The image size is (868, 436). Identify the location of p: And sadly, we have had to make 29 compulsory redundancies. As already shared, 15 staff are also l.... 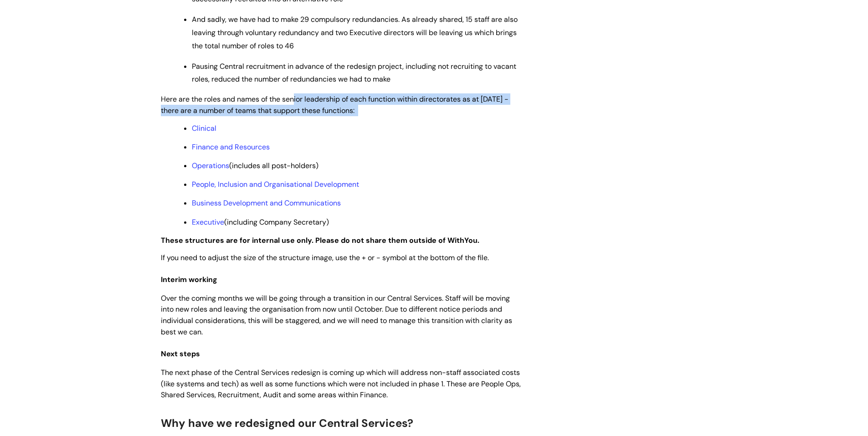
(356, 33).